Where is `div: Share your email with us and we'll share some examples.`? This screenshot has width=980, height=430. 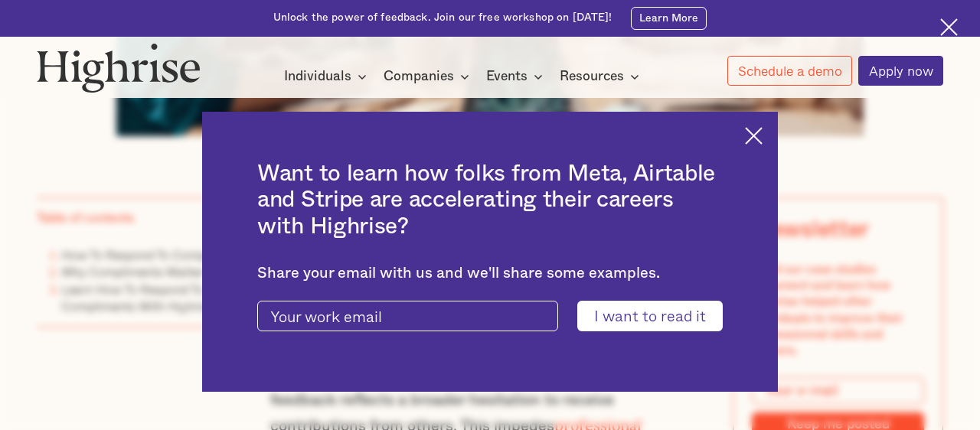
div: Share your email with us and we'll share some examples. is located at coordinates (490, 274).